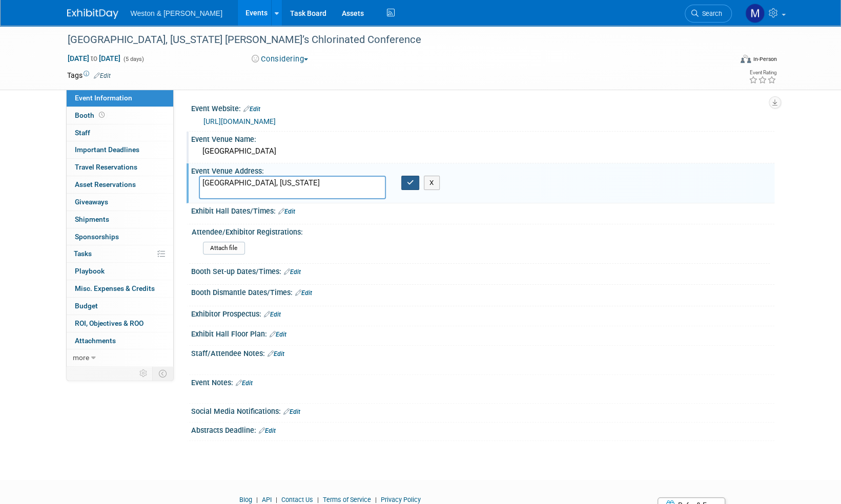 This screenshot has width=841, height=504. I want to click on button: X, so click(432, 182).